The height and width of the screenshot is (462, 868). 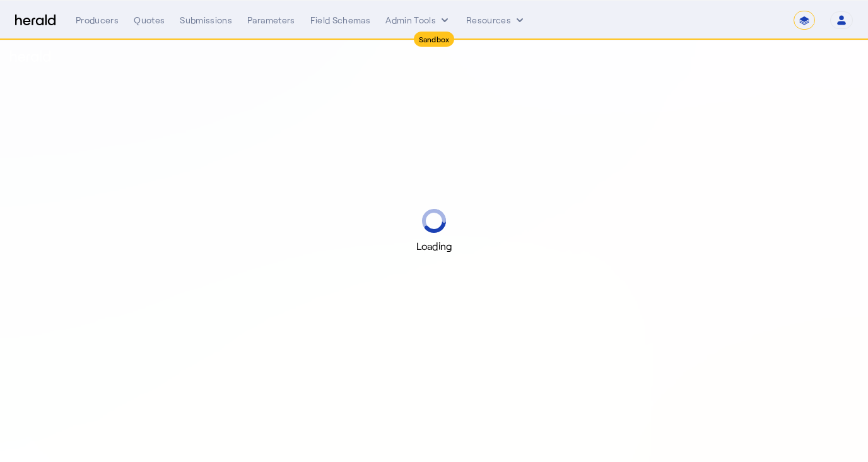 What do you see at coordinates (36, 20) in the screenshot?
I see `img: Herald Logo` at bounding box center [36, 20].